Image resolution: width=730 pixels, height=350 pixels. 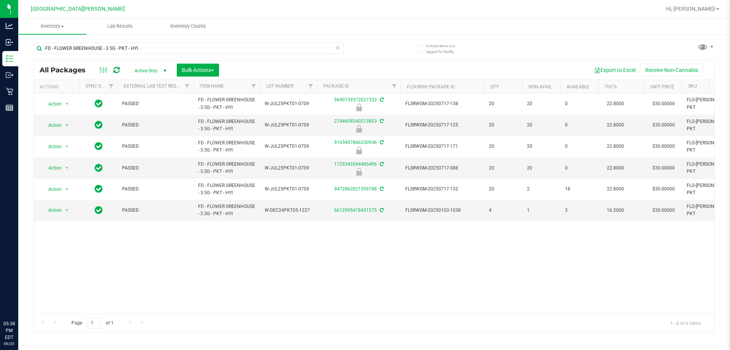 I want to click on inline-svg: Inbound, so click(x=10, y=42).